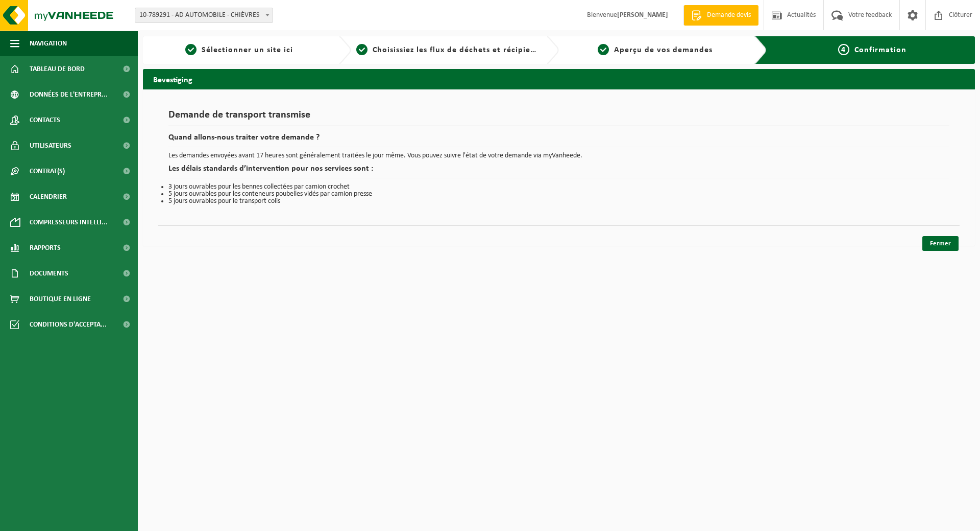 Image resolution: width=980 pixels, height=531 pixels. Describe the element at coordinates (45, 248) in the screenshot. I see `span: Rapports` at that location.